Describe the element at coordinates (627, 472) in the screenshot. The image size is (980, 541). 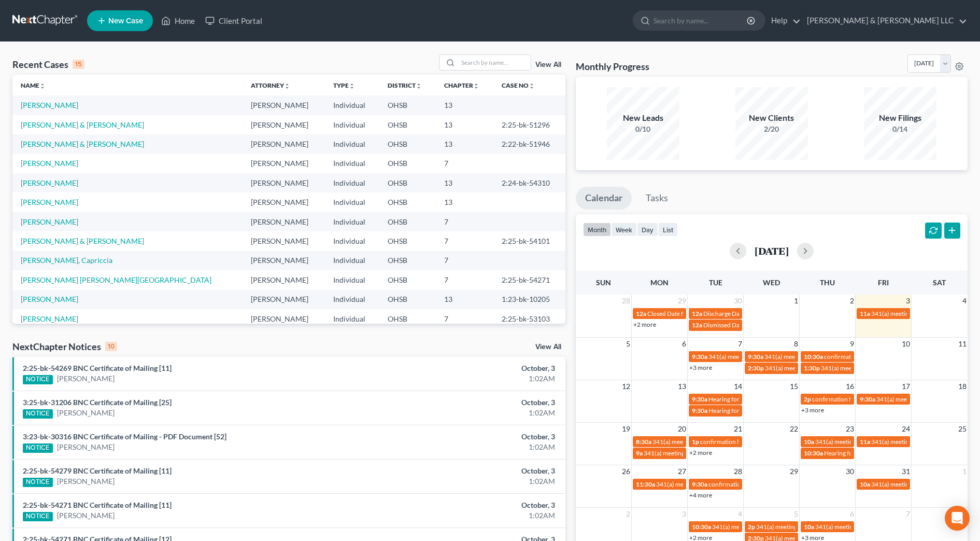
I see `span: 26` at that location.